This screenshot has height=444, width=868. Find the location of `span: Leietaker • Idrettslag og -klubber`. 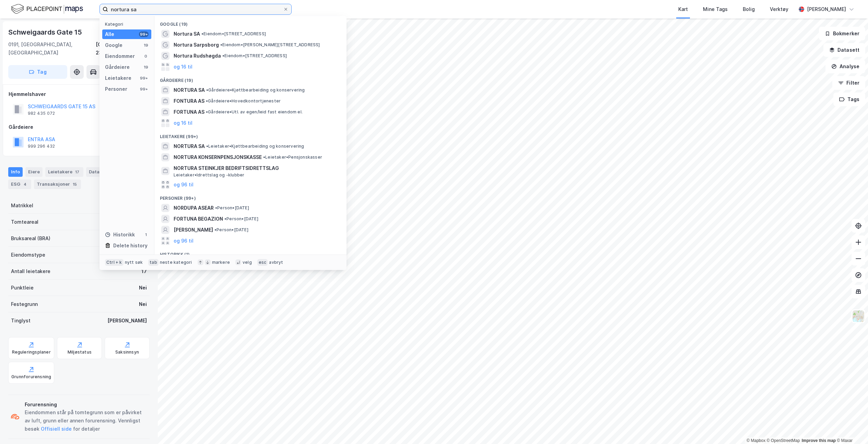

span: Leietaker • Idrettslag og -klubber is located at coordinates (209, 175).